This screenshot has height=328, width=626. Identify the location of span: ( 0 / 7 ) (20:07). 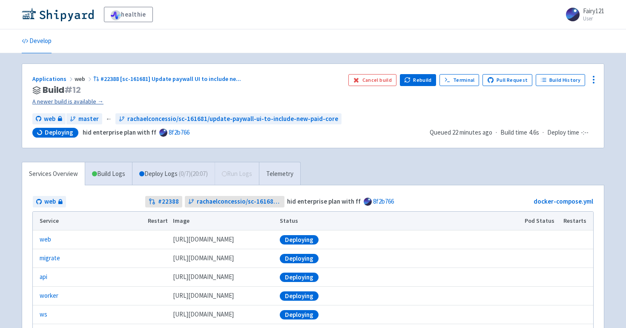
(193, 174).